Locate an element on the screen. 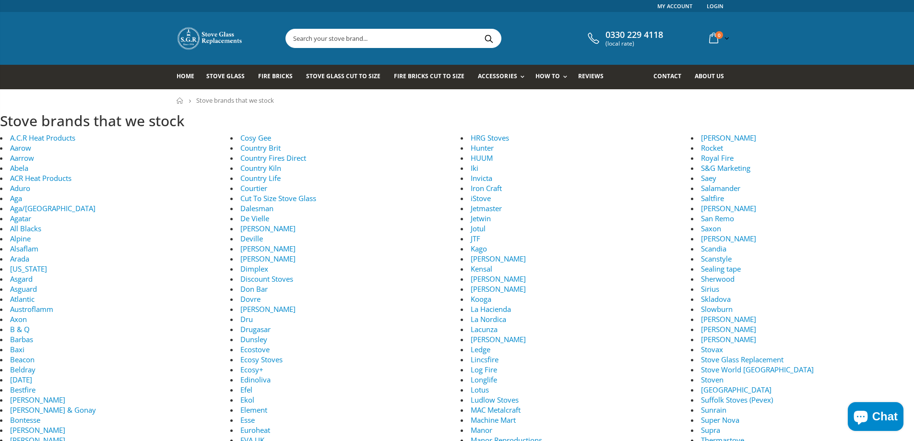 The image size is (914, 441). a: Aduro is located at coordinates (20, 188).